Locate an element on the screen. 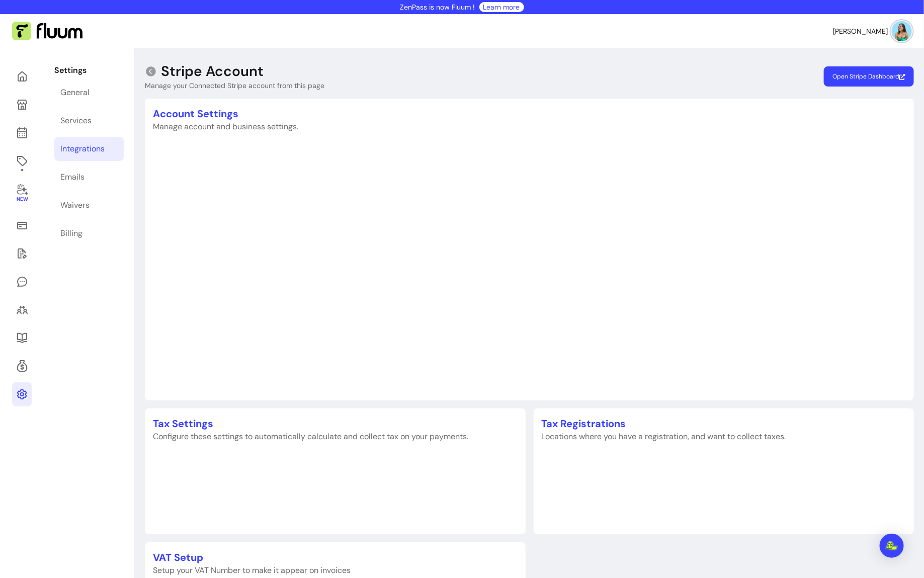 The height and width of the screenshot is (578, 924). a: Learn more is located at coordinates (502, 7).